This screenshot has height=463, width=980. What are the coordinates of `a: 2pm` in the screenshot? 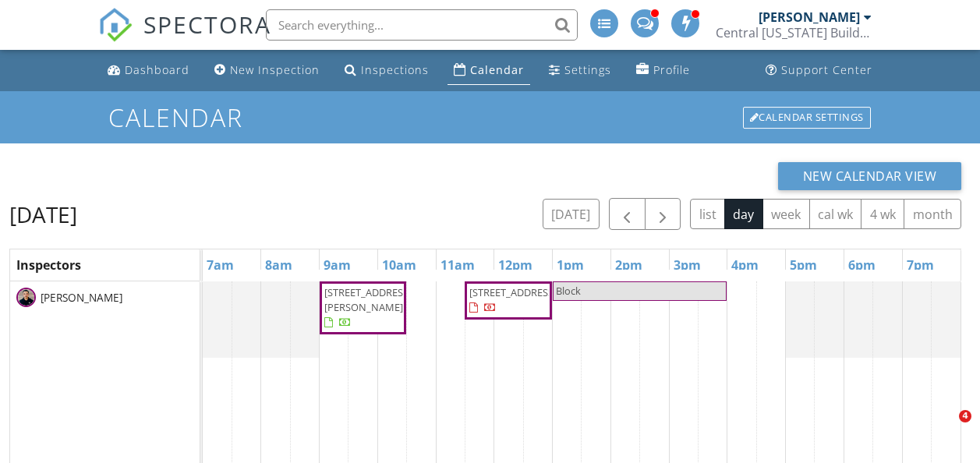 It's located at (628, 265).